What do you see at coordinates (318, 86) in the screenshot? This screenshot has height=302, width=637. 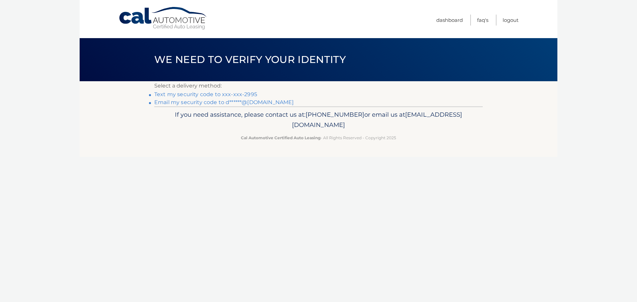 I see `p: Select a delivery method:` at bounding box center [318, 86].